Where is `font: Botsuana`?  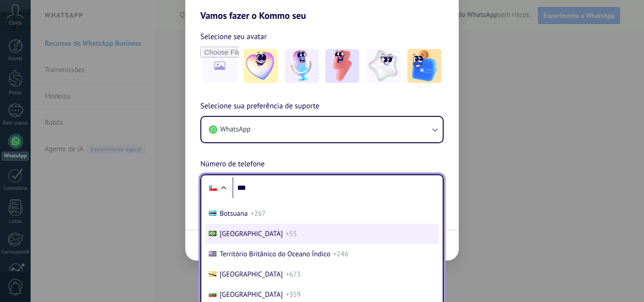 font: Botsuana is located at coordinates (233, 213).